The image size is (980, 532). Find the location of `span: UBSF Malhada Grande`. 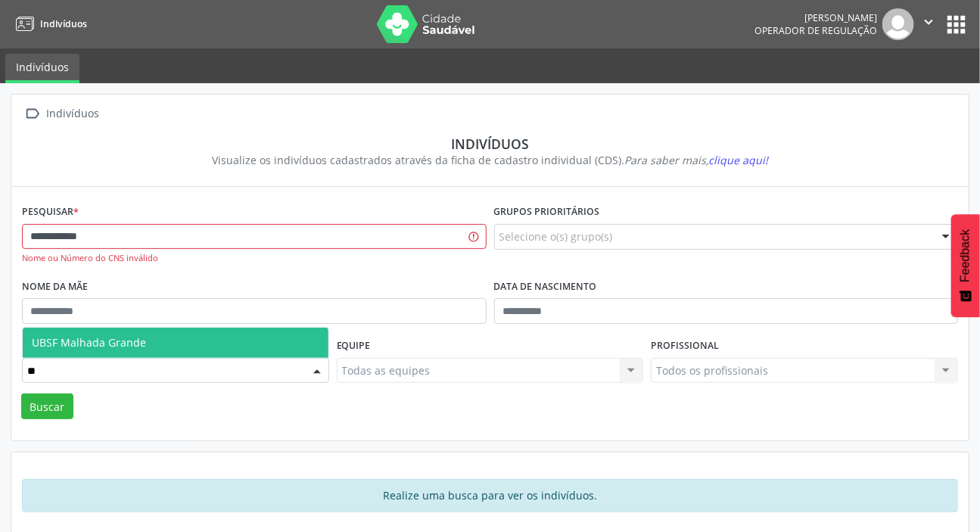

span: UBSF Malhada Grande is located at coordinates (88, 342).